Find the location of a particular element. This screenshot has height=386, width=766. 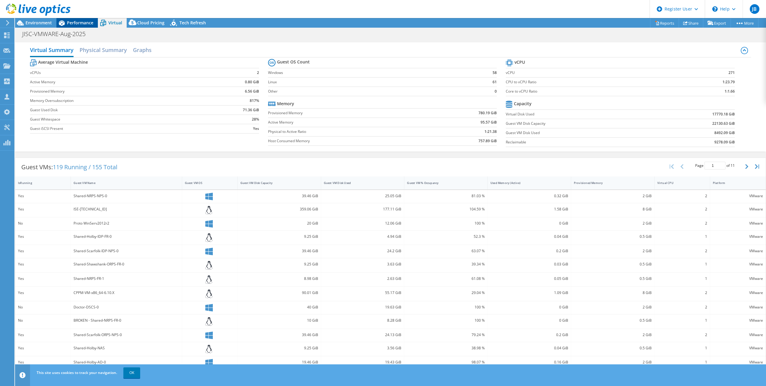

b: 817% is located at coordinates (254, 101).